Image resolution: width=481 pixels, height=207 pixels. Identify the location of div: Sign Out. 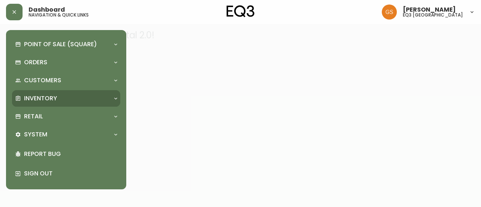
(66, 174).